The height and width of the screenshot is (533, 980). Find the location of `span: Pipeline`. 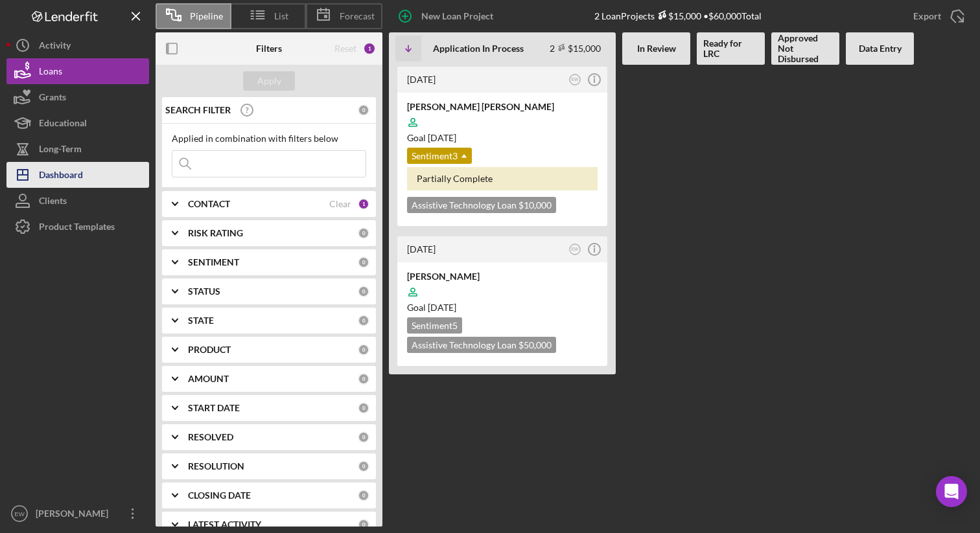

span: Pipeline is located at coordinates (206, 16).